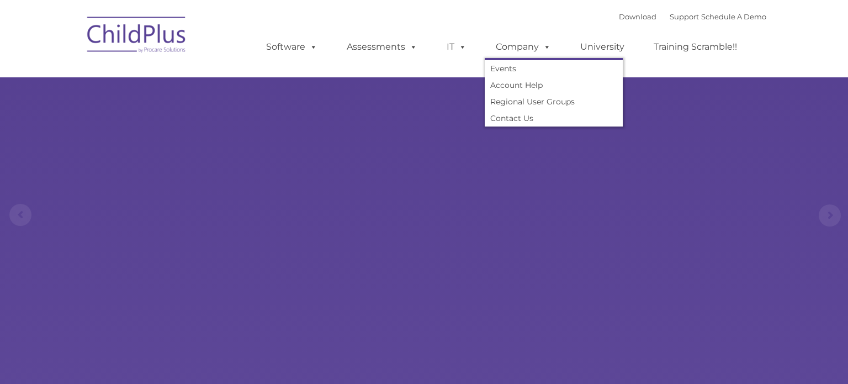 The image size is (848, 384). I want to click on a: Support, so click(684, 17).